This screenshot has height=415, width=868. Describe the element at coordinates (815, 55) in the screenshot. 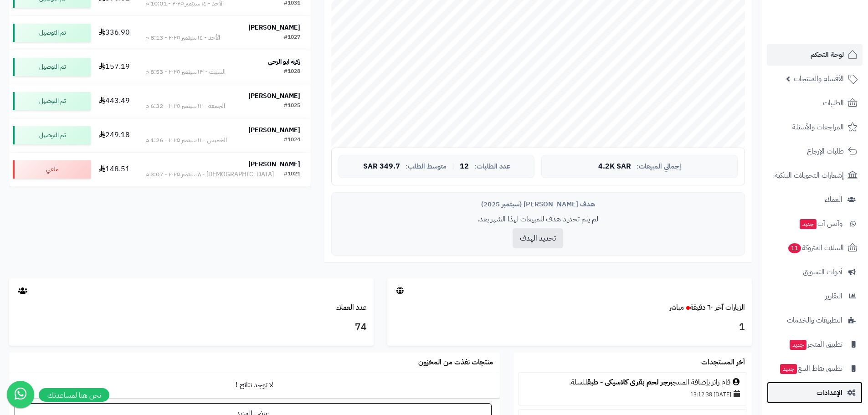

I see `a: لوحة التحكم` at that location.